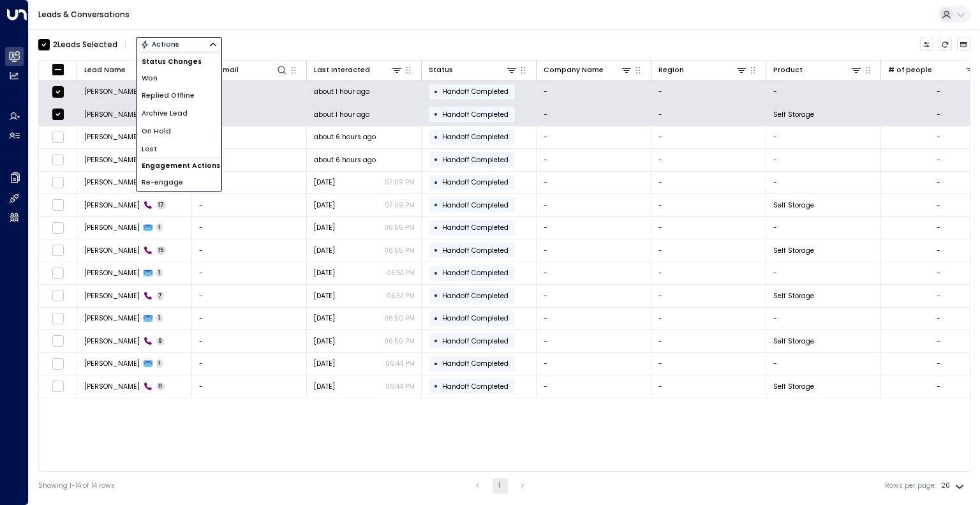 The width and height of the screenshot is (980, 505). What do you see at coordinates (149, 149) in the screenshot?
I see `span: Lost` at bounding box center [149, 149].